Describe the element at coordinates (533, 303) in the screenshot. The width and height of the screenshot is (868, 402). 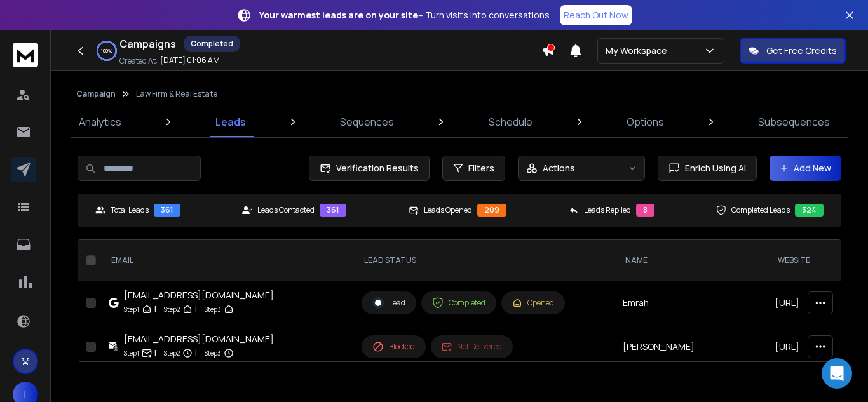
I see `div: Opened` at that location.